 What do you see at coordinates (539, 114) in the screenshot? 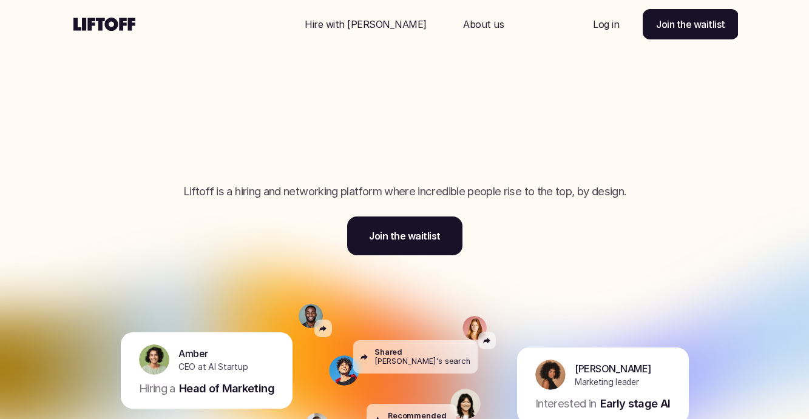
I see `span: f` at bounding box center [539, 114].